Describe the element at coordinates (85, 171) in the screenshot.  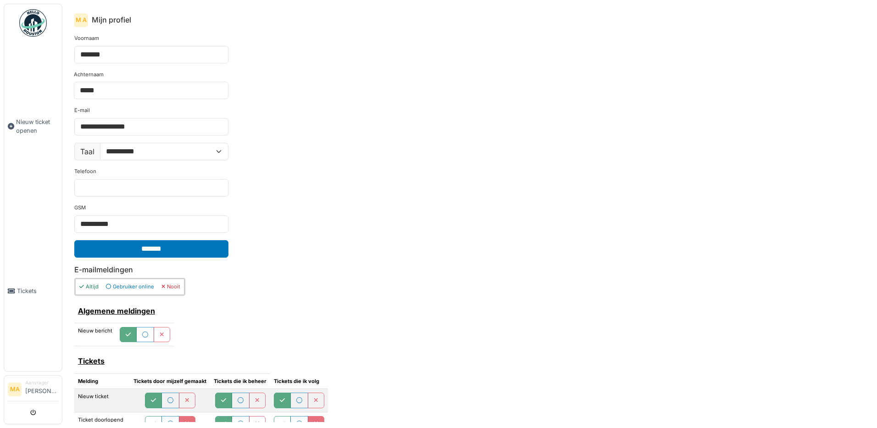
I see `label: Telefoon` at that location.